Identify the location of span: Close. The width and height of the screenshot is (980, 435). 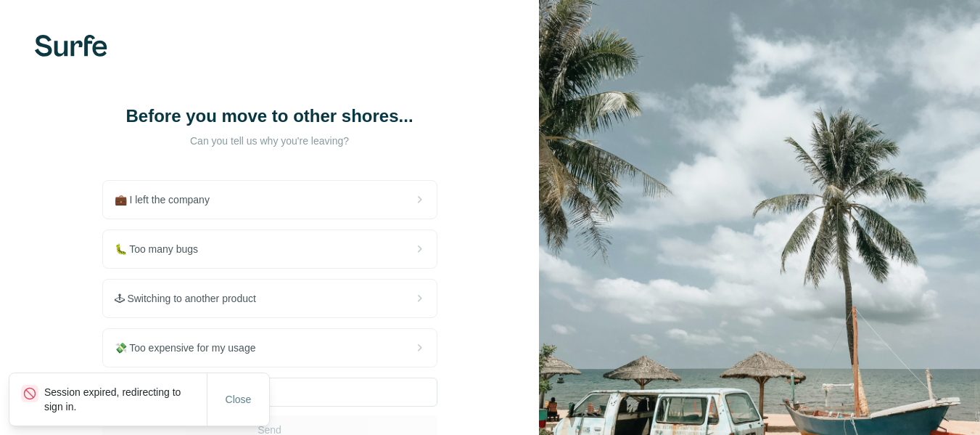
(238, 399).